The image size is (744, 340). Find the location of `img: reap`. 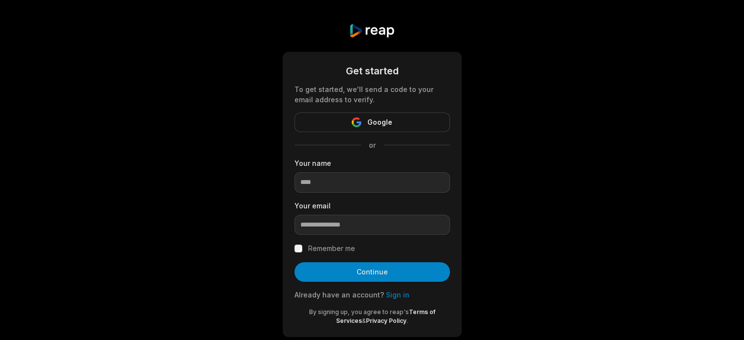

img: reap is located at coordinates (372, 31).